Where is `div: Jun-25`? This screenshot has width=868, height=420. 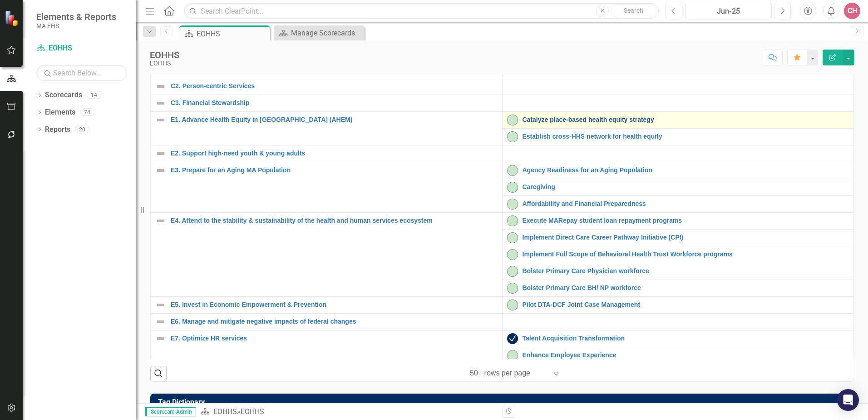 div: Jun-25 is located at coordinates (728, 12).